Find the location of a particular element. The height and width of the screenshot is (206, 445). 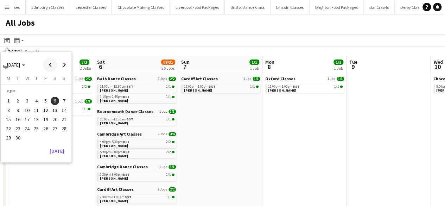

button: Derby Classes is located at coordinates (413, 7).